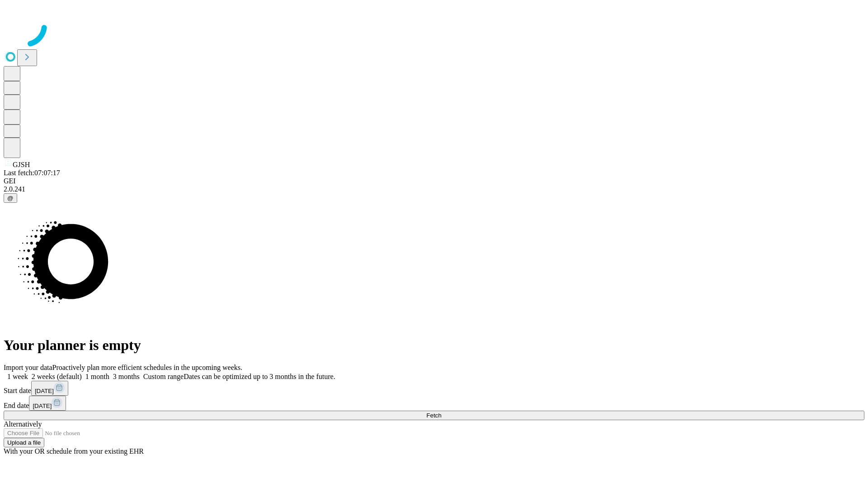 The image size is (868, 489). What do you see at coordinates (74, 451) in the screenshot?
I see `span: With your OR schedule from your existing EHR` at bounding box center [74, 451].